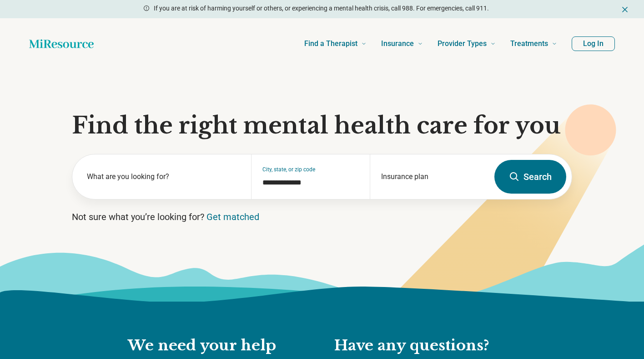 The image size is (644, 359). What do you see at coordinates (398, 44) in the screenshot?
I see `span: Insurance` at bounding box center [398, 44].